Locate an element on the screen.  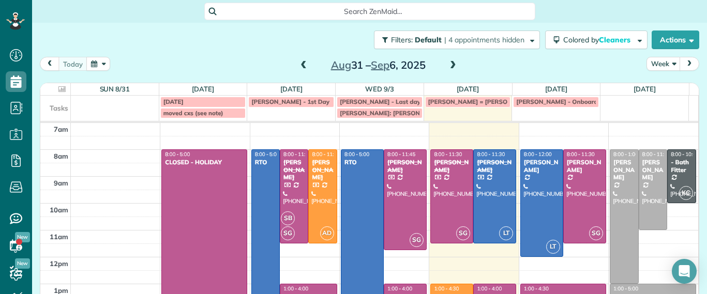
span: Colored by is located at coordinates (599, 40).